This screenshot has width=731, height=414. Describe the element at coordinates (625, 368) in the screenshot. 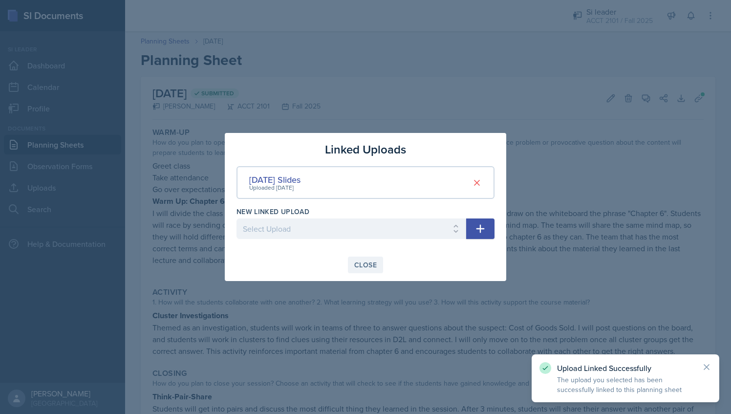

I see `p: Upload Linked Successfully` at that location.